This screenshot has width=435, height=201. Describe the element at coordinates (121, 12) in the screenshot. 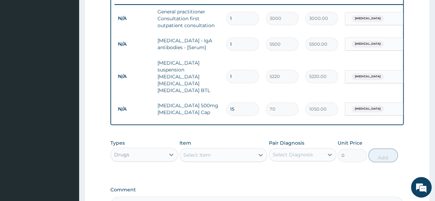

I see `div: Minimize live chat window` at that location.